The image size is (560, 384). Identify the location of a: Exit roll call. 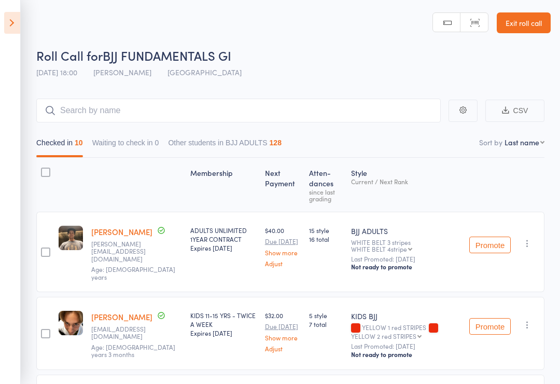
(524, 23).